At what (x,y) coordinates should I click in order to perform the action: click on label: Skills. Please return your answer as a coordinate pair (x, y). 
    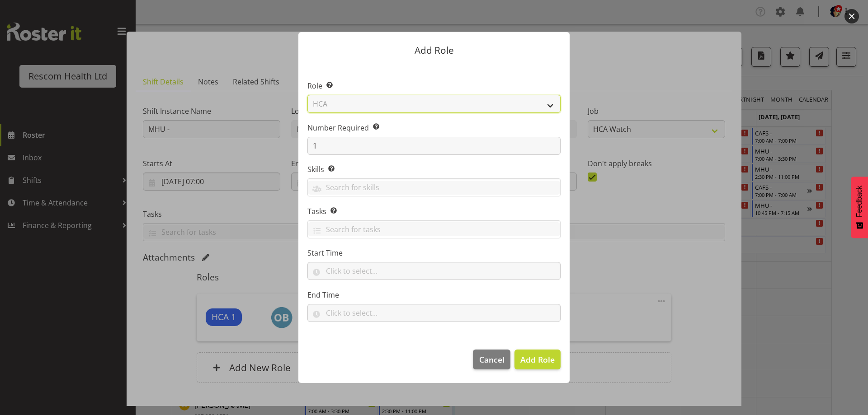
    Looking at the image, I should click on (434, 170).